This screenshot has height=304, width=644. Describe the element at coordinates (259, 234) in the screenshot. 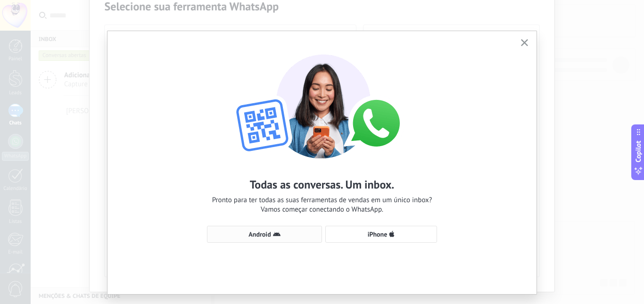

I see `span: Android` at that location.